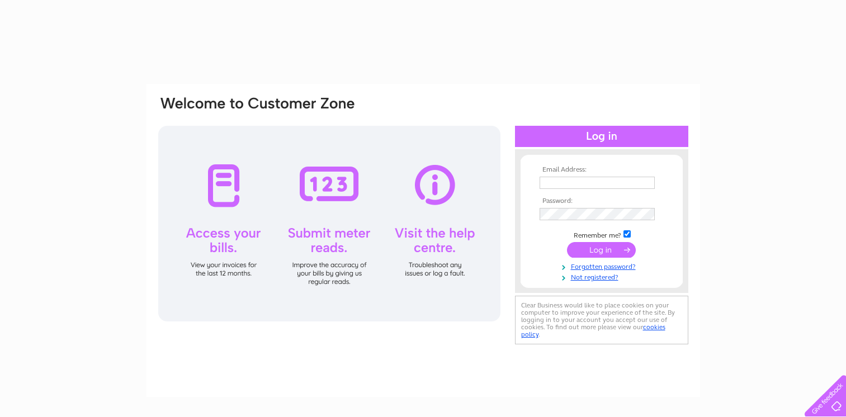 The width and height of the screenshot is (846, 417). Describe the element at coordinates (602, 201) in the screenshot. I see `th: Password:` at that location.